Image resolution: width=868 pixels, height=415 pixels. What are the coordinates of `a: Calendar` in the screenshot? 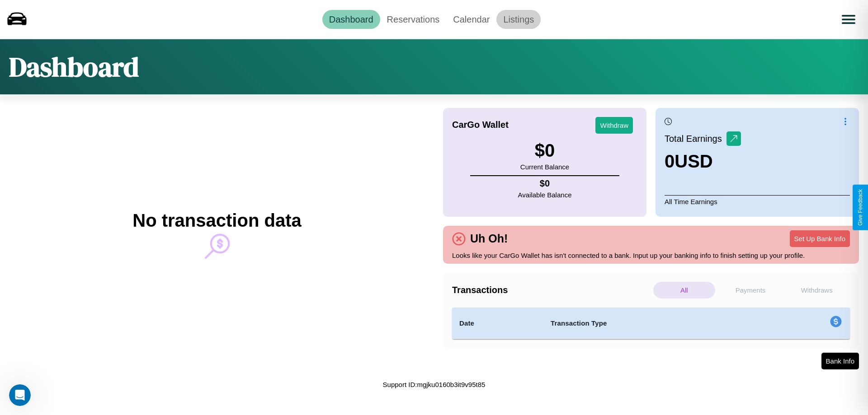 It's located at (472, 20).